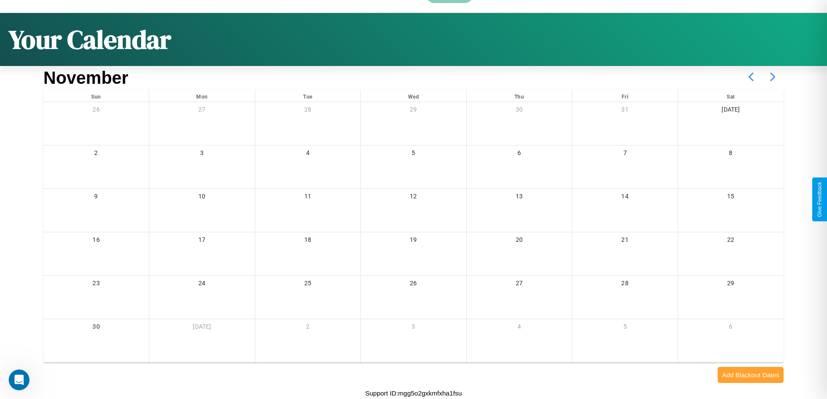  I want to click on div: 14, so click(625, 198).